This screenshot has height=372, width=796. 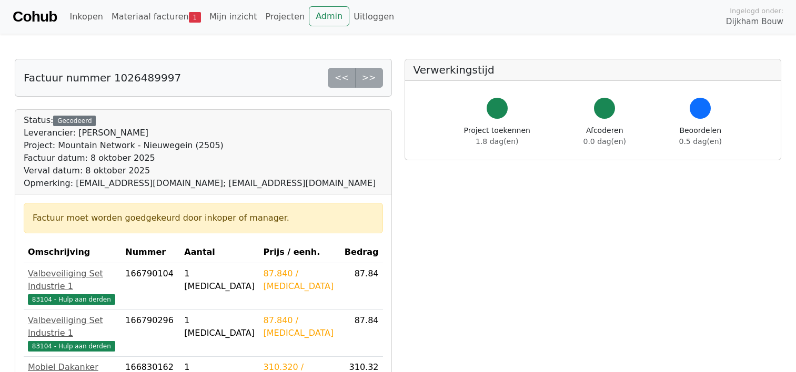 What do you see at coordinates (754, 22) in the screenshot?
I see `span: Dijkham Bouw` at bounding box center [754, 22].